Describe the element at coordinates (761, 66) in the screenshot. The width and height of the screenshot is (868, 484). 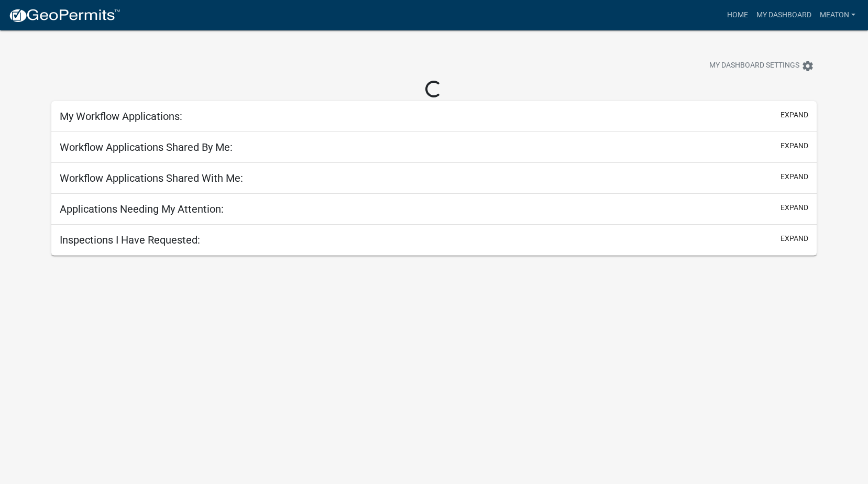
I see `button: My Dashboard Settingssettings` at that location.